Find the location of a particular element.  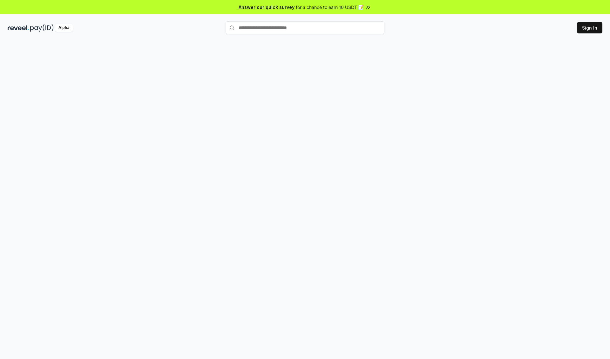

img: pay_id is located at coordinates (42, 28).